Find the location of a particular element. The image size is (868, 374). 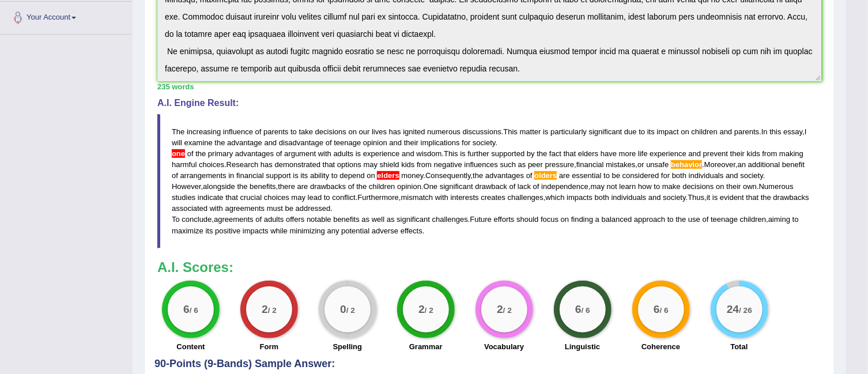

small: / 2 is located at coordinates (350, 310).